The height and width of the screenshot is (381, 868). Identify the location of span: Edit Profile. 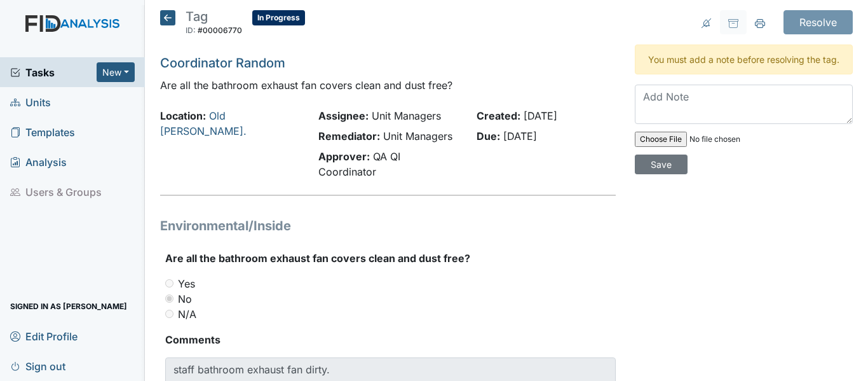
(44, 335).